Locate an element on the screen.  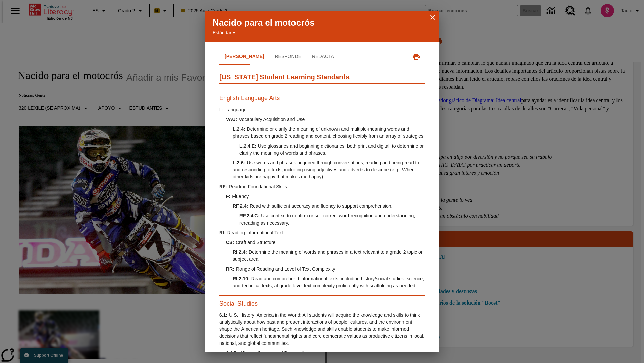
h3: Social Studies is located at coordinates (322, 304).